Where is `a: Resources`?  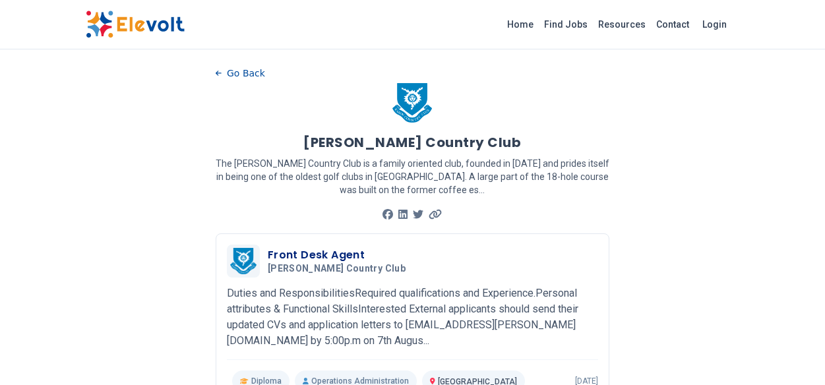
a: Resources is located at coordinates (622, 24).